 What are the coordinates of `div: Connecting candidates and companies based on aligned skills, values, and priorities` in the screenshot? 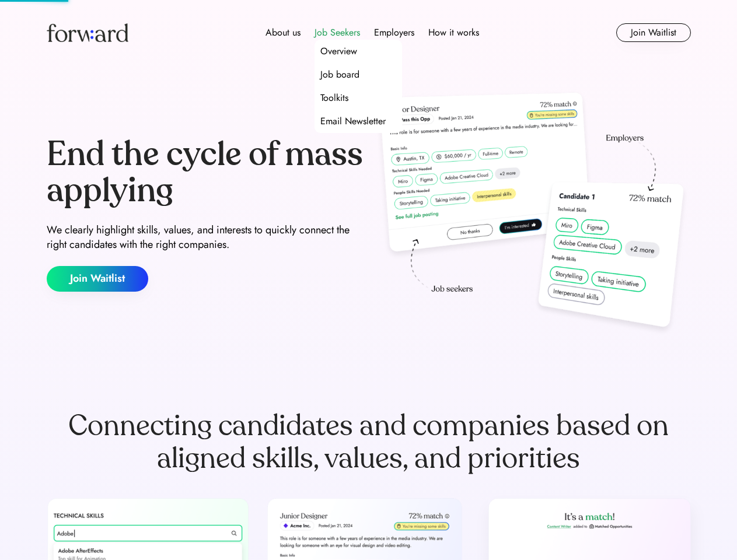 It's located at (368, 442).